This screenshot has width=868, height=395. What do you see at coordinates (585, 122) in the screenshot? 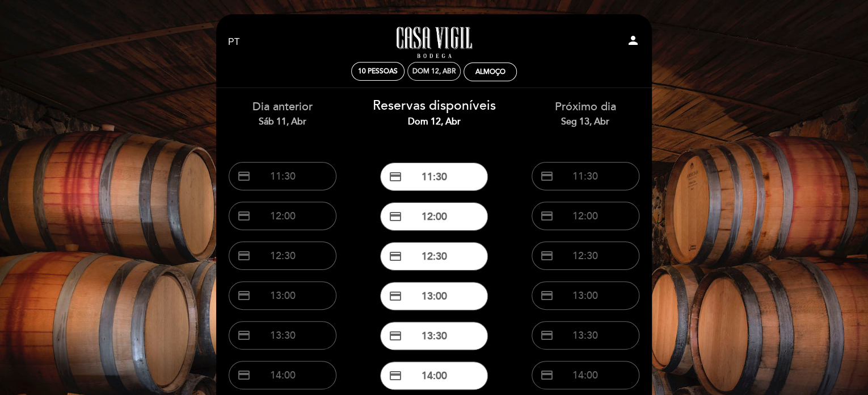
I see `div: Seg 13, abr` at bounding box center [585, 122].